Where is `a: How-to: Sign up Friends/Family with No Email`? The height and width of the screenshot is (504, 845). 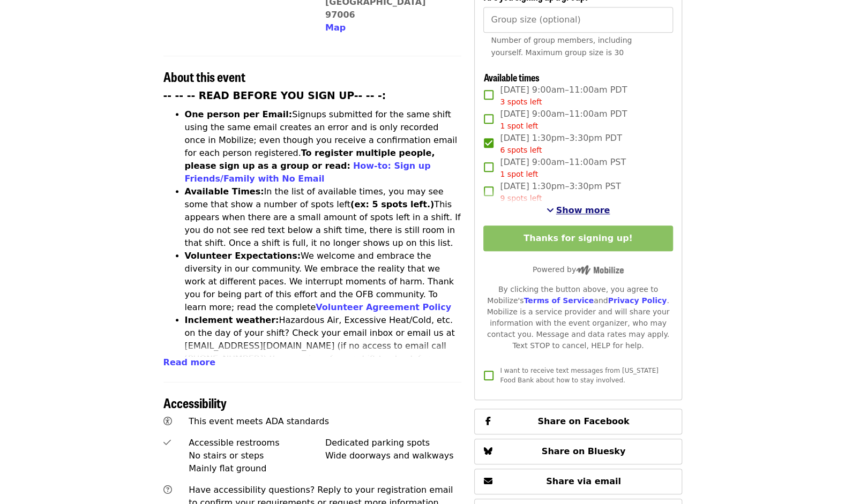 a: How-to: Sign up Friends/Family with No Email is located at coordinates (308, 172).